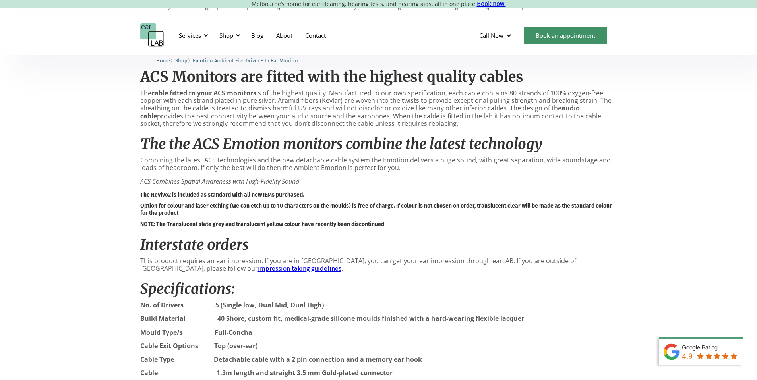 This screenshot has height=380, width=757. What do you see at coordinates (246, 60) in the screenshot?
I see `a: Emotion Ambient Five Driver – In Ear Monitor` at bounding box center [246, 60].